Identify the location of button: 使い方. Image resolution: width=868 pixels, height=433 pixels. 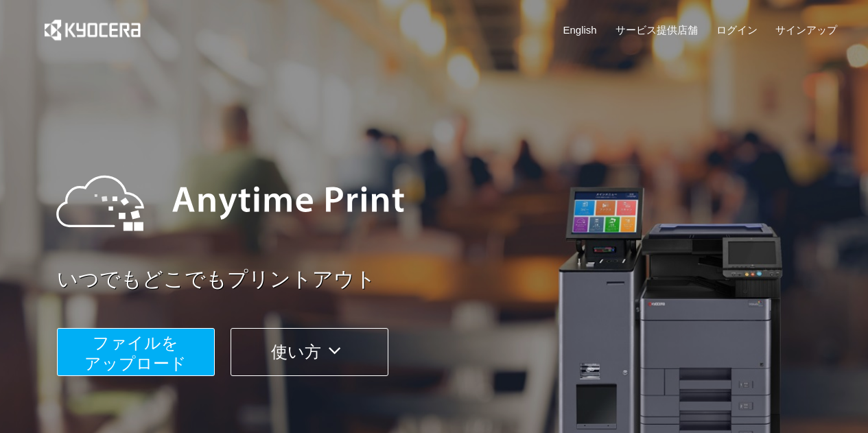
(309, 352).